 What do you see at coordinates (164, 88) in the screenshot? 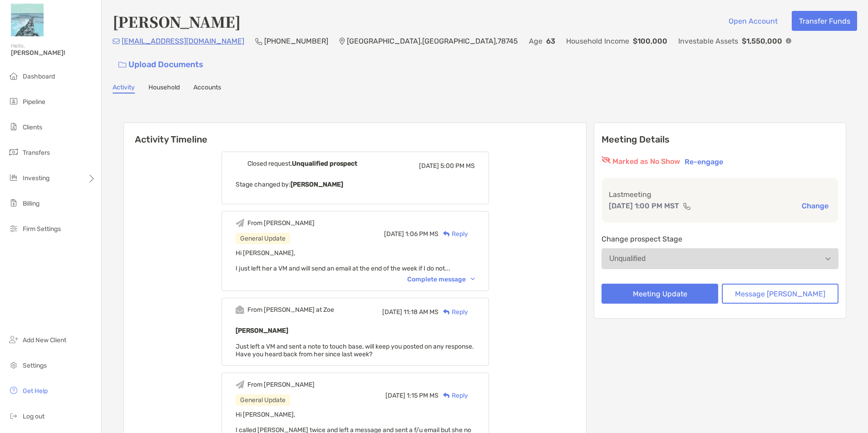
I see `a: Household` at bounding box center [164, 88].